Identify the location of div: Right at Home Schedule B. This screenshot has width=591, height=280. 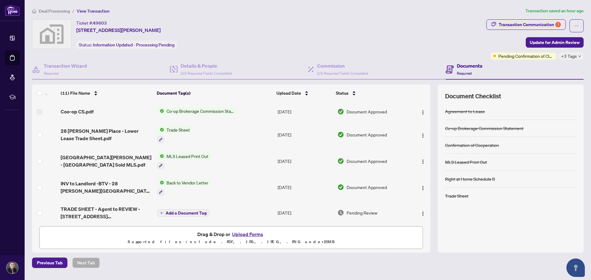
(470, 179).